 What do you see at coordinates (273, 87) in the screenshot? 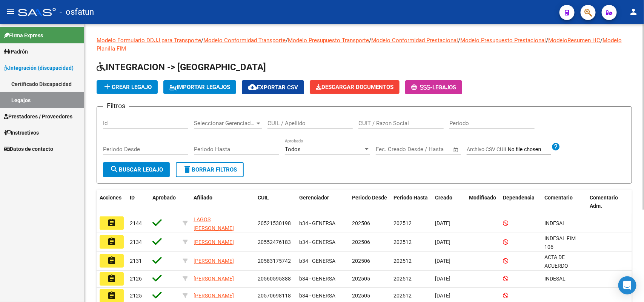
I see `span: Exportar CSV` at bounding box center [273, 87].